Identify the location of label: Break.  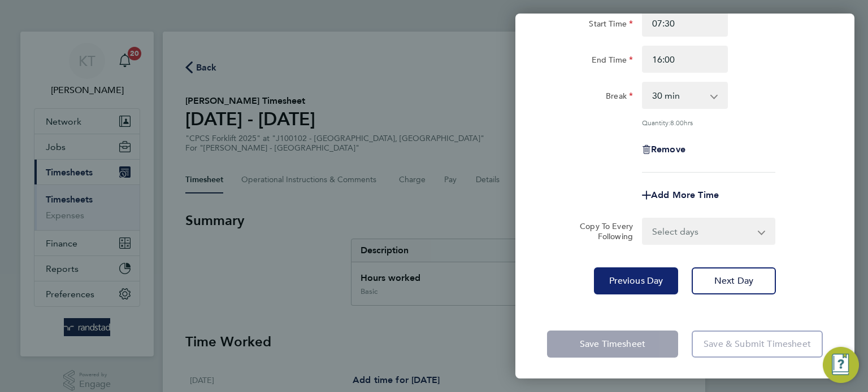
(619, 98).